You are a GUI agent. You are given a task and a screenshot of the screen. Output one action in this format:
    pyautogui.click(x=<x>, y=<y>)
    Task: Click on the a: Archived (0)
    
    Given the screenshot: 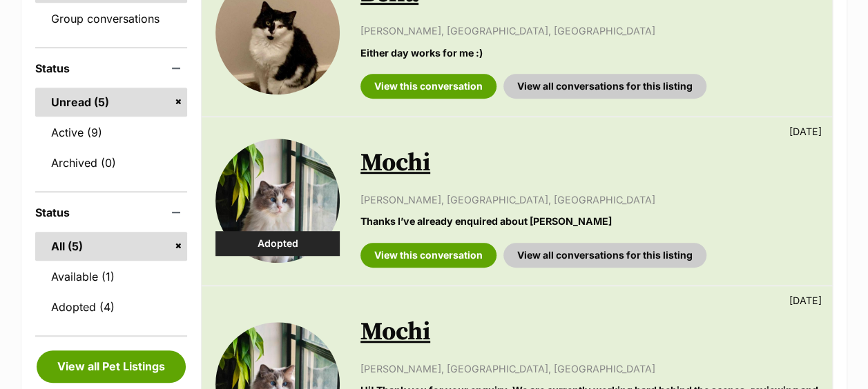 What is the action you would take?
    pyautogui.click(x=111, y=162)
    